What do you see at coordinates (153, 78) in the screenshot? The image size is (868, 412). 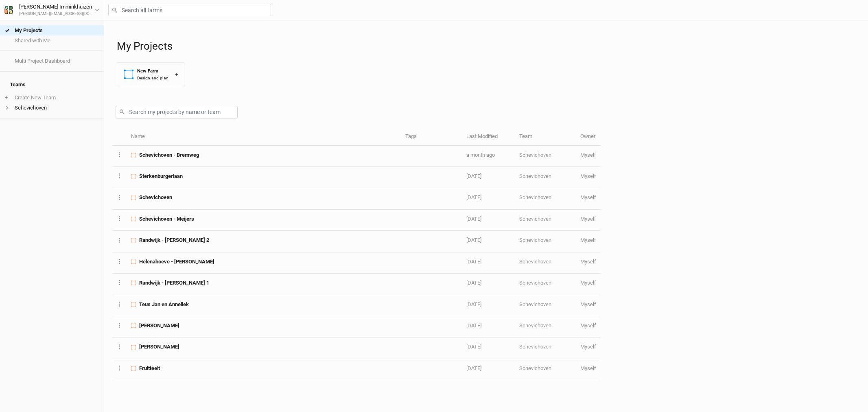 I see `div: Design and plan` at bounding box center [153, 78].